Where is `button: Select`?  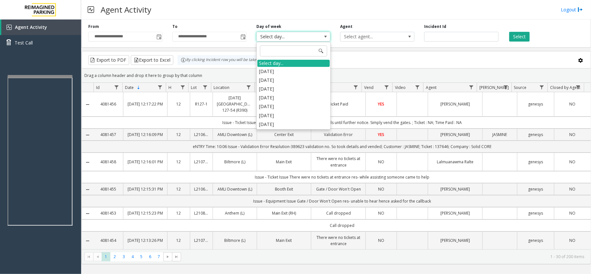
button: Select is located at coordinates (520, 37).